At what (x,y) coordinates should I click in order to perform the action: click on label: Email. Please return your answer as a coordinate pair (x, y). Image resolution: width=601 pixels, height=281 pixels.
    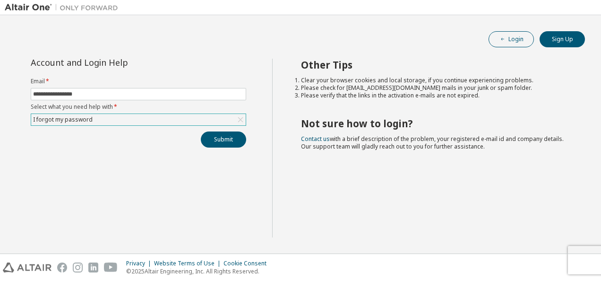
    Looking at the image, I should click on (138, 81).